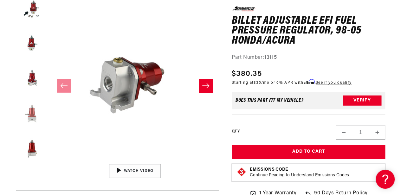 The height and width of the screenshot is (195, 401). Describe the element at coordinates (269, 170) in the screenshot. I see `strong: Emissions Code` at that location.